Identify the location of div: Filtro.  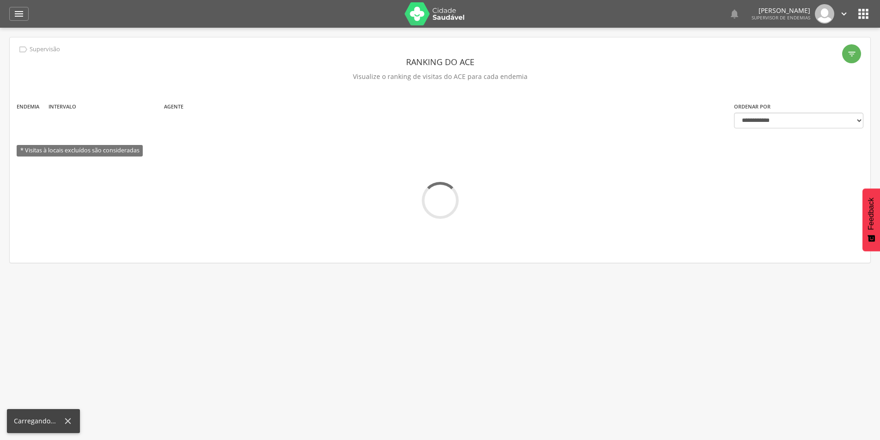
(851, 54).